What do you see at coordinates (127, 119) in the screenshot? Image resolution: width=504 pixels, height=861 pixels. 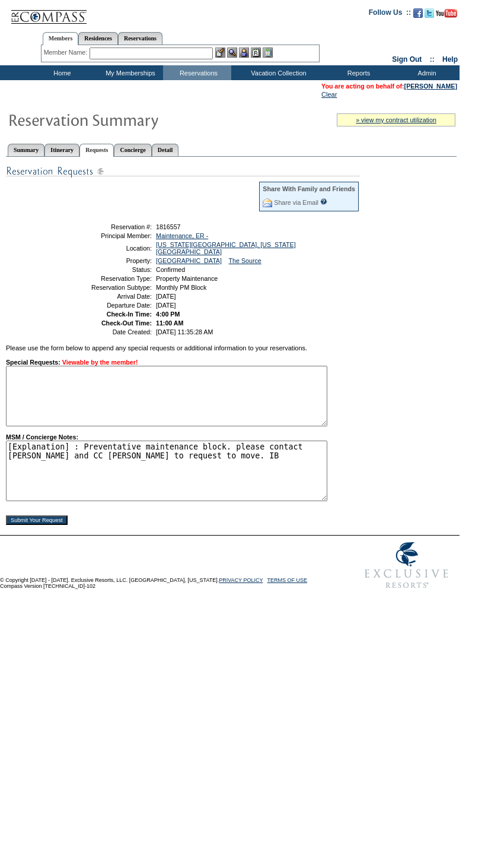 I see `img: Reservaton Summary` at bounding box center [127, 119].